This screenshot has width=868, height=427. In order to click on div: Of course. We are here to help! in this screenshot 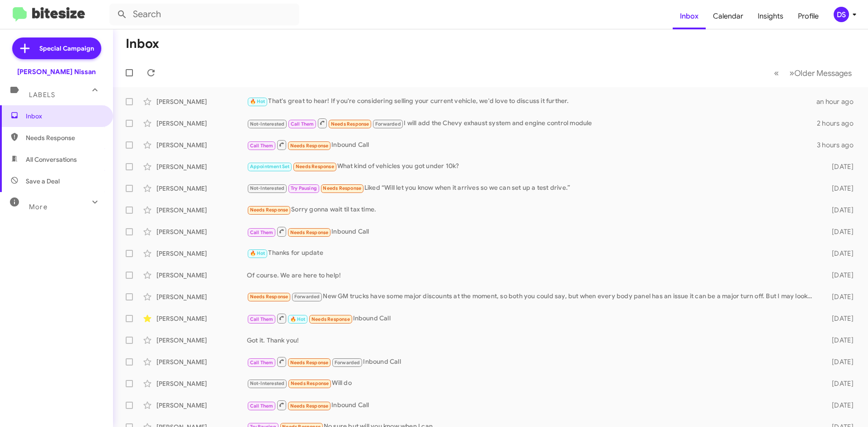, I will do `click(532, 276)`.